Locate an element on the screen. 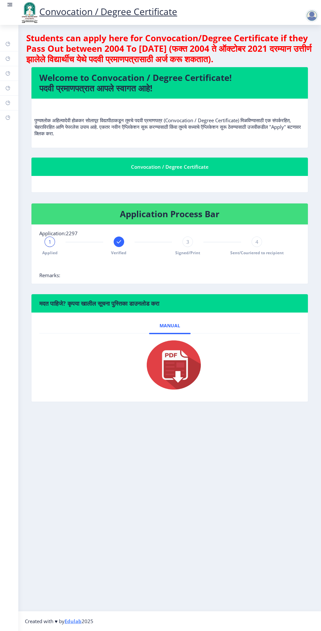 The image size is (321, 631). span: Signed/Print is located at coordinates (188, 253).